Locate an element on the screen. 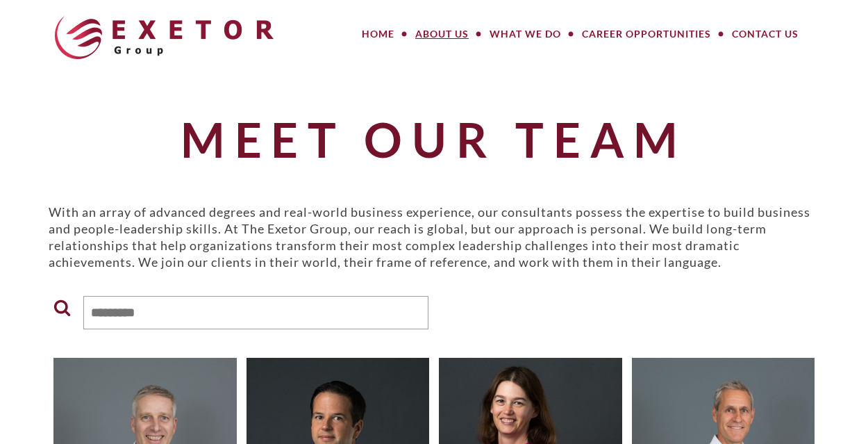 The image size is (868, 444). a: Career Opportunities is located at coordinates (647, 34).